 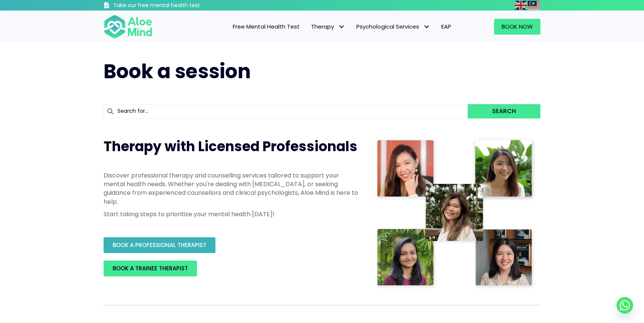 What do you see at coordinates (150, 268) in the screenshot?
I see `span: BOOK A TRAINEE THERAPIST` at bounding box center [150, 268].